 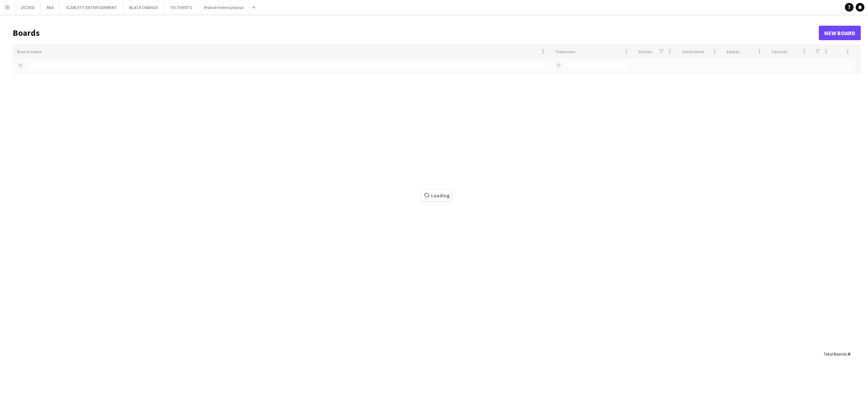 I want to click on h1: Boards, so click(x=415, y=33).